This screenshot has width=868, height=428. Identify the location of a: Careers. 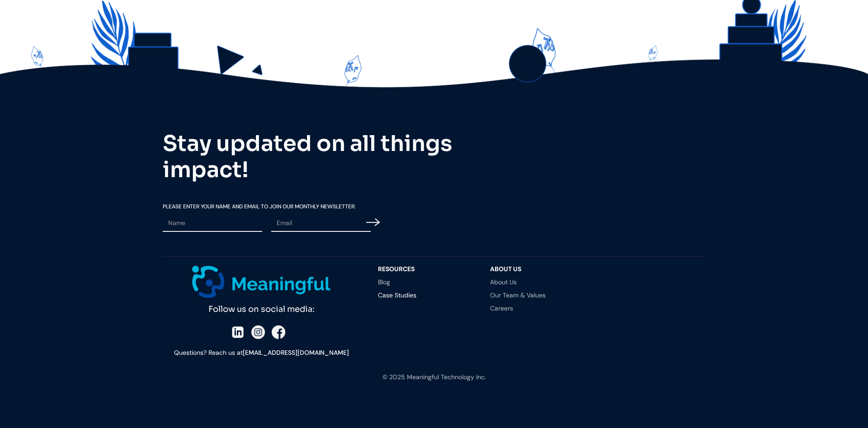
(537, 308).